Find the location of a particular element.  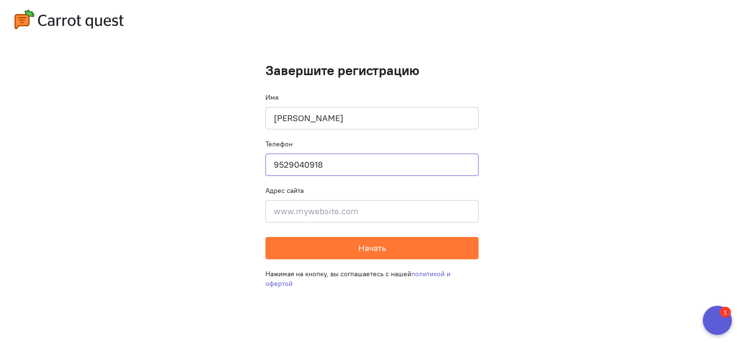

div: Нажимая на кнопку, вы соглашаетесь с нашей is located at coordinates (372, 279).